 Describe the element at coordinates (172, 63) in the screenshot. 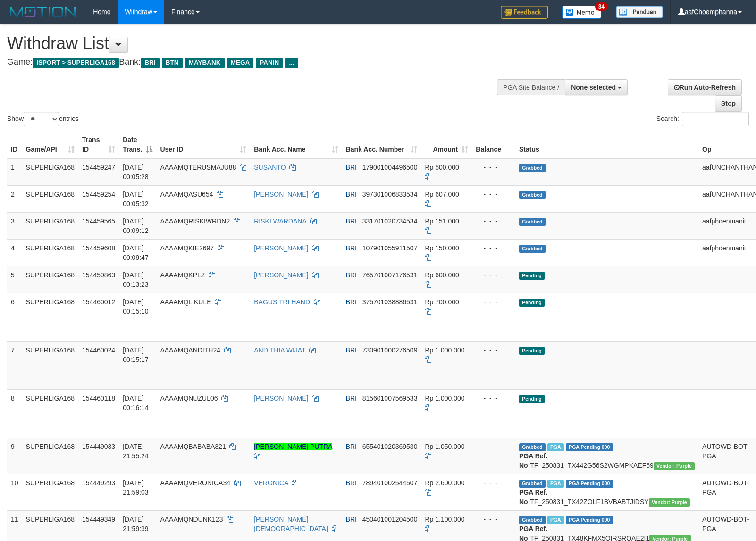

I see `span: BTN` at that location.